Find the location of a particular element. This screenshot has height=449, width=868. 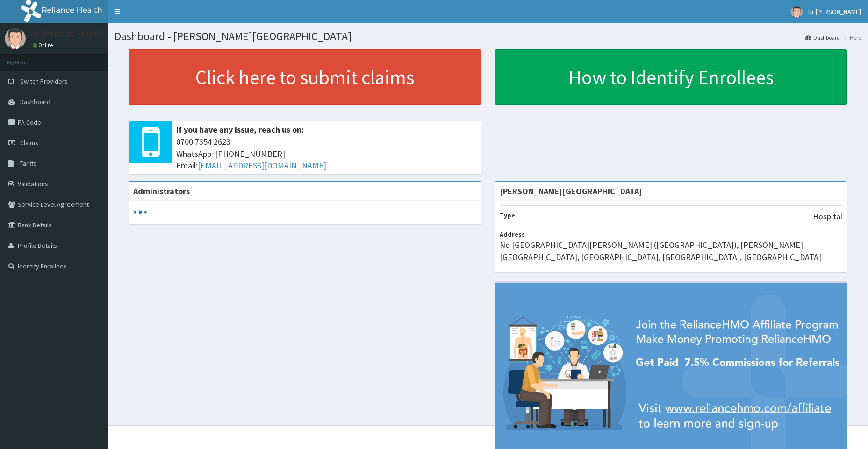

a: Dashboard is located at coordinates (823, 37).